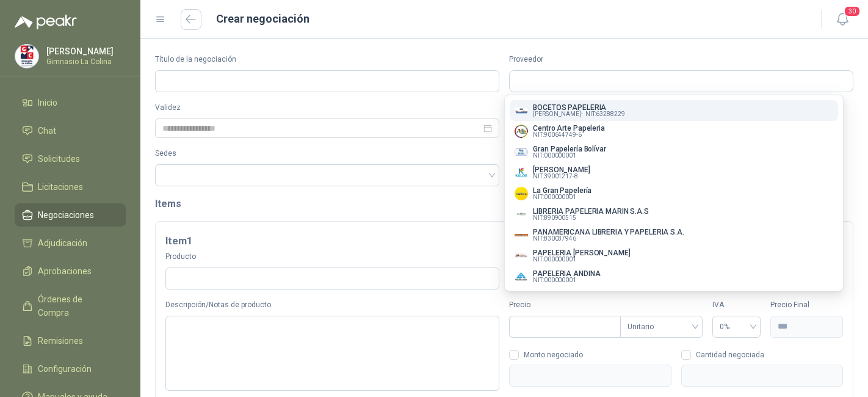  Describe the element at coordinates (578, 108) in the screenshot. I see `p: BOCETOS PAPELERIA` at that location.